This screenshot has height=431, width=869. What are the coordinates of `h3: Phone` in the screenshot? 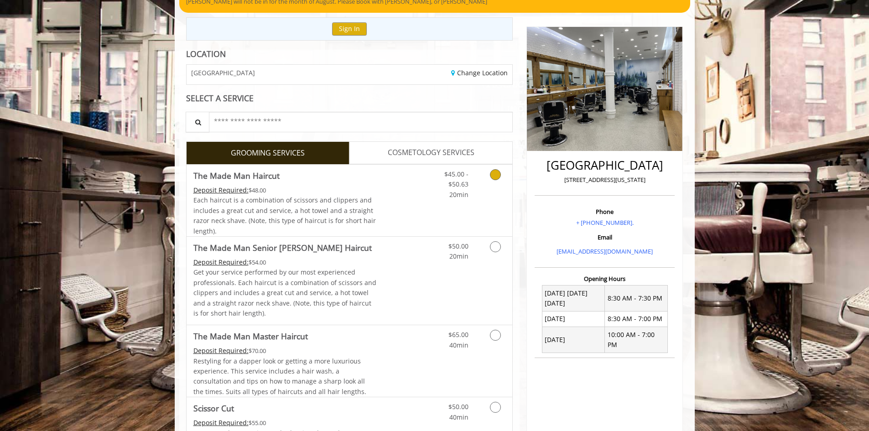 It's located at (604, 212).